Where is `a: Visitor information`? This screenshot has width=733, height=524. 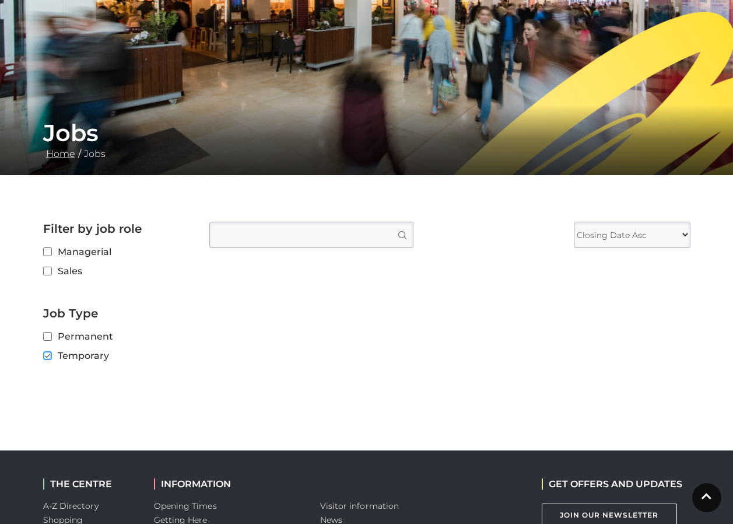
a: Visitor information is located at coordinates (360, 506).